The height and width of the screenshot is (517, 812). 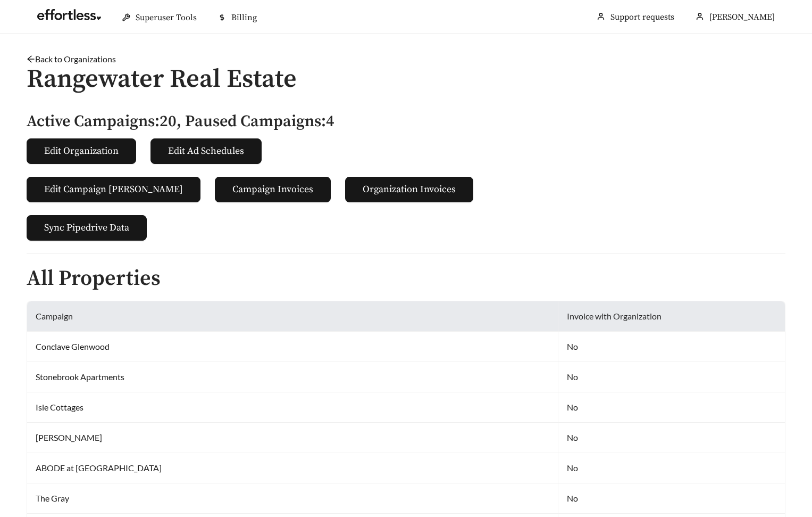 What do you see at coordinates (409, 190) in the screenshot?
I see `button: Organization Invoices` at bounding box center [409, 190].